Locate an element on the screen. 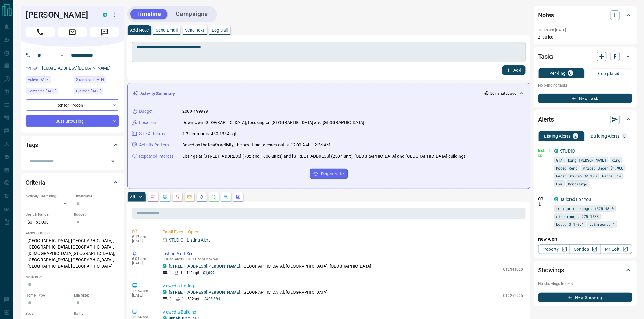 Image resolution: width=644 pixels, height=319 pixels. div: Tags is located at coordinates (72, 145).